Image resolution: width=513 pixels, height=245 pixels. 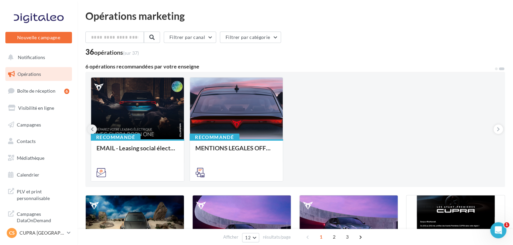 I want to click on div: EMAIL - Leasing social électrique - CUPRA Born One, so click(x=138, y=152).